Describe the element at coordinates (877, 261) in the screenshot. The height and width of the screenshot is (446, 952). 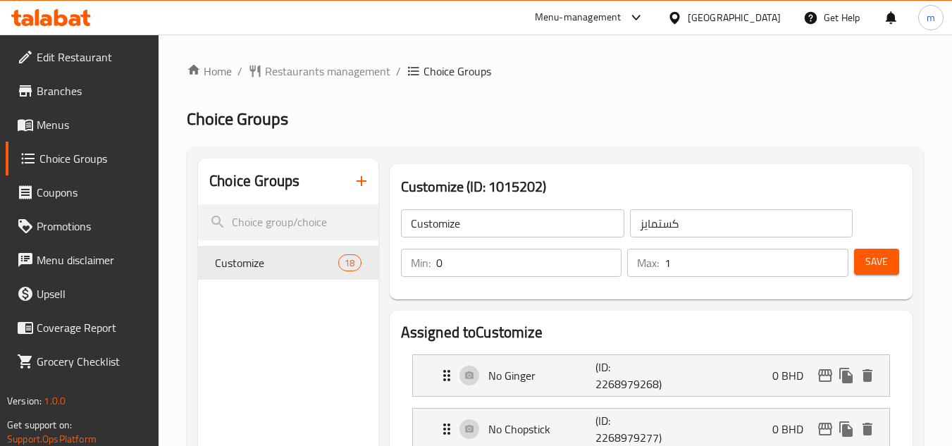
I see `span: Save` at that location.